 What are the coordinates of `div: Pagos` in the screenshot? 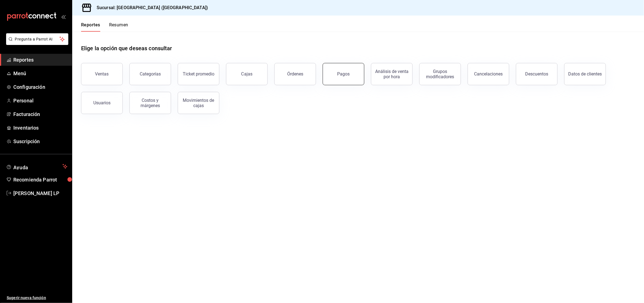 It's located at (343, 74).